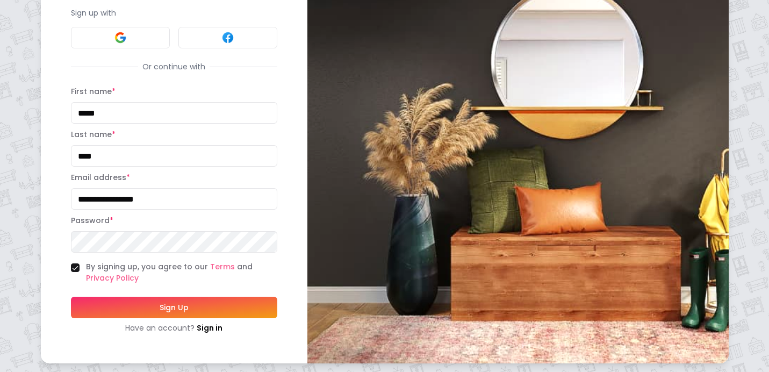 The image size is (769, 372). I want to click on a: Privacy Policy, so click(112, 278).